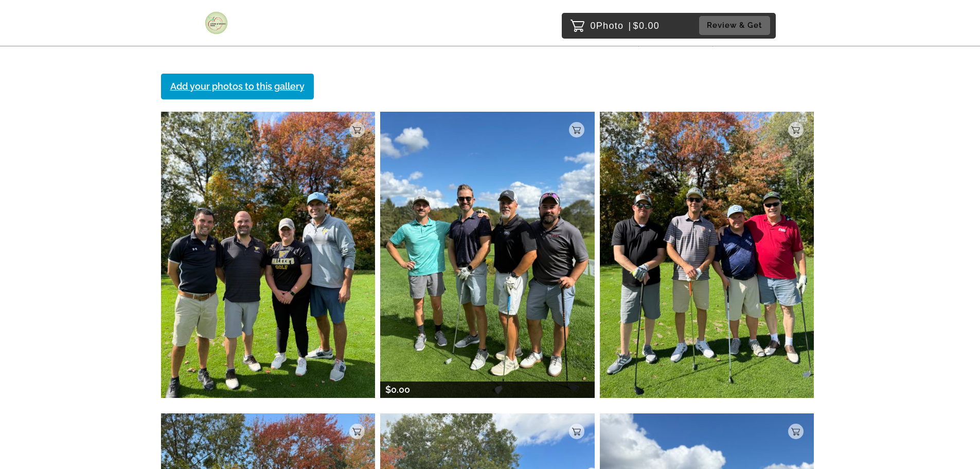 The image size is (980, 469). Describe the element at coordinates (610, 26) in the screenshot. I see `span: Photo` at that location.